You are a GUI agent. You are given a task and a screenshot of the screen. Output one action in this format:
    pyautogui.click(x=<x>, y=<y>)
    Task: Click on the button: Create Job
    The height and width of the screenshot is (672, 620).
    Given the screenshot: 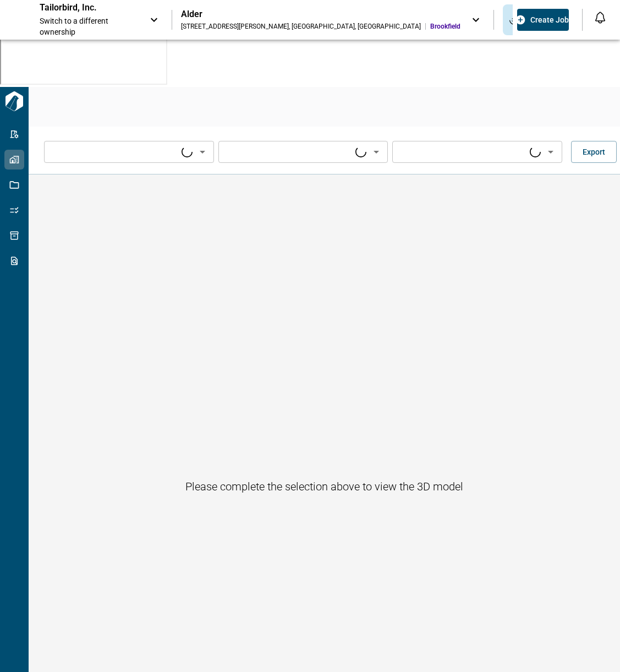 What is the action you would take?
    pyautogui.click(x=543, y=19)
    